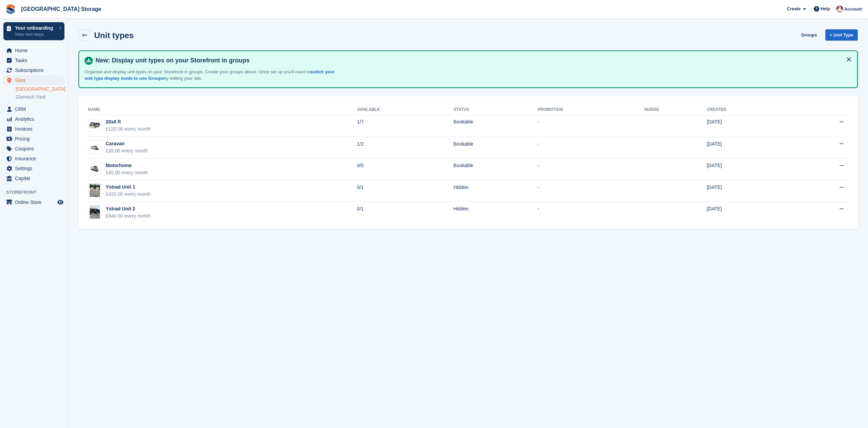 Image resolution: width=868 pixels, height=428 pixels. What do you see at coordinates (95, 212) in the screenshot?
I see `img: IMG_0056.jpeg` at bounding box center [95, 212].